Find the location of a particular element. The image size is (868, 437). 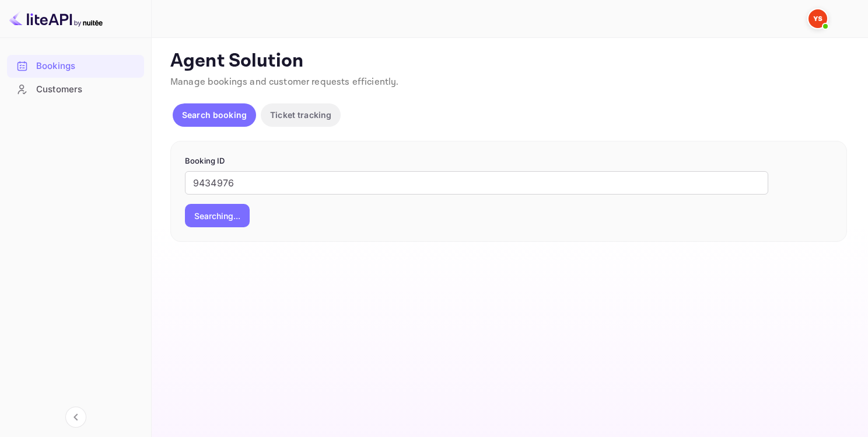

img: LiteAPI logo is located at coordinates (56, 19).